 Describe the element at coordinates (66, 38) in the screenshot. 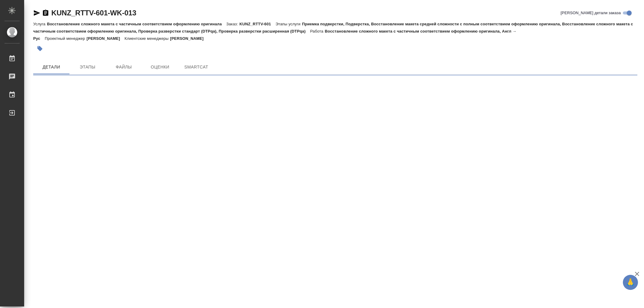

I see `p: Проектный менеджер` at that location.